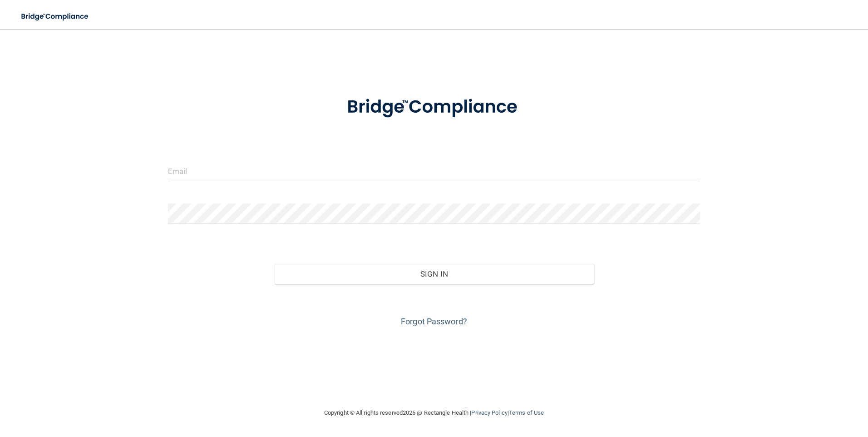  What do you see at coordinates (434, 321) in the screenshot?
I see `a: Forgot Password?` at bounding box center [434, 321].